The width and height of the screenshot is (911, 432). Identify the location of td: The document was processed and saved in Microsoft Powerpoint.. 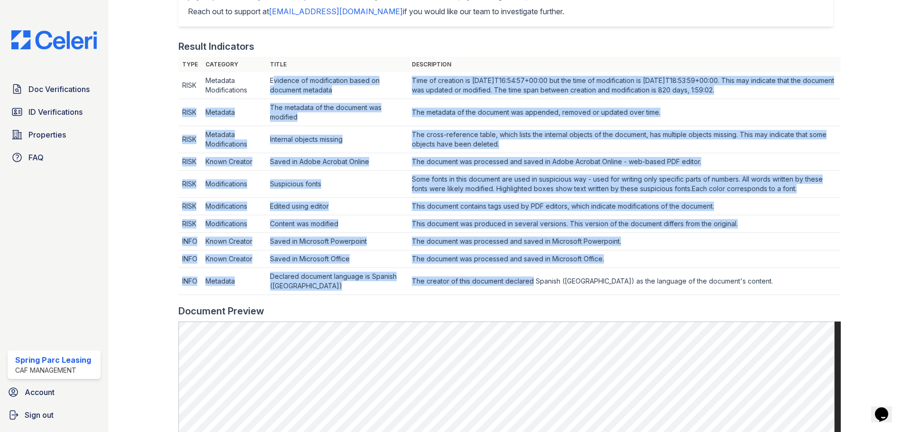
(625, 242).